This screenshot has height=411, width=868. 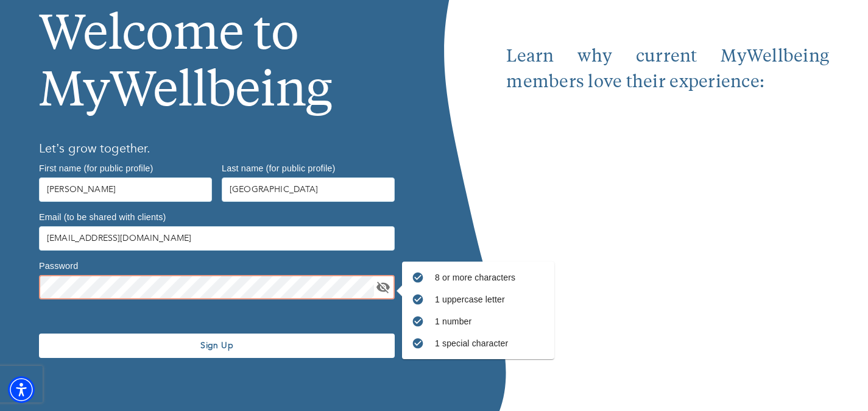 I want to click on p: 1 special character, so click(x=489, y=343).